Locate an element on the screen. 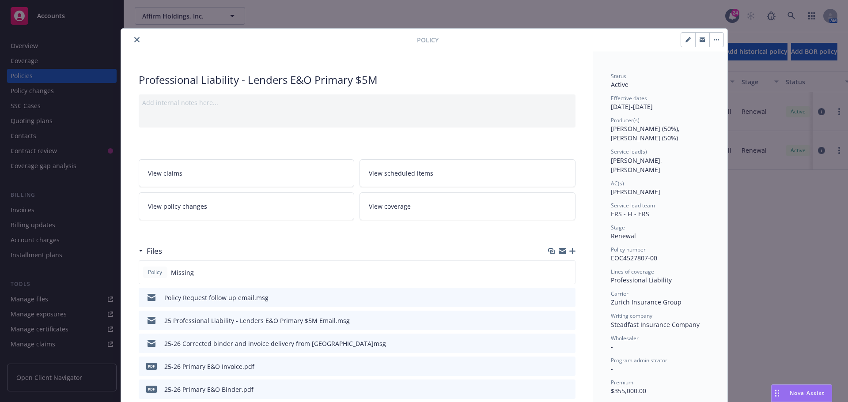 This screenshot has height=402, width=848. div: Professional Liability - Lenders E&O Primary $5M is located at coordinates (357, 80).